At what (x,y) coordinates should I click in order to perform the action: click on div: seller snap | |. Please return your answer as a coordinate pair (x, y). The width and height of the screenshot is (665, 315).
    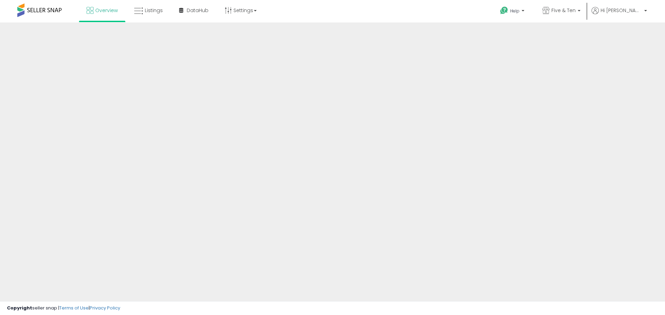
    Looking at the image, I should click on (63, 309).